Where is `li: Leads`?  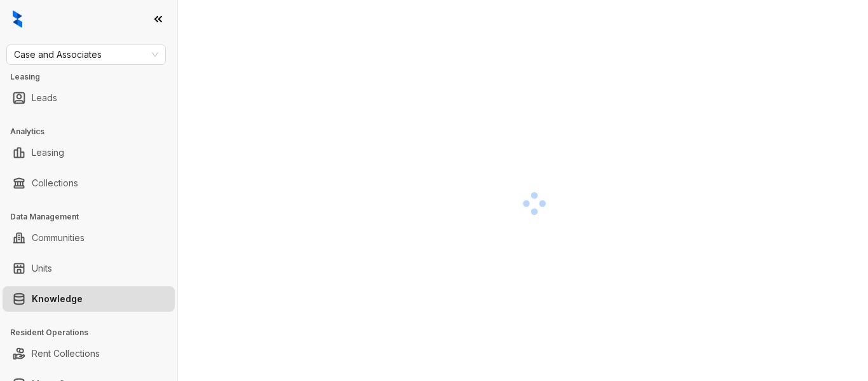 li: Leads is located at coordinates (88, 98).